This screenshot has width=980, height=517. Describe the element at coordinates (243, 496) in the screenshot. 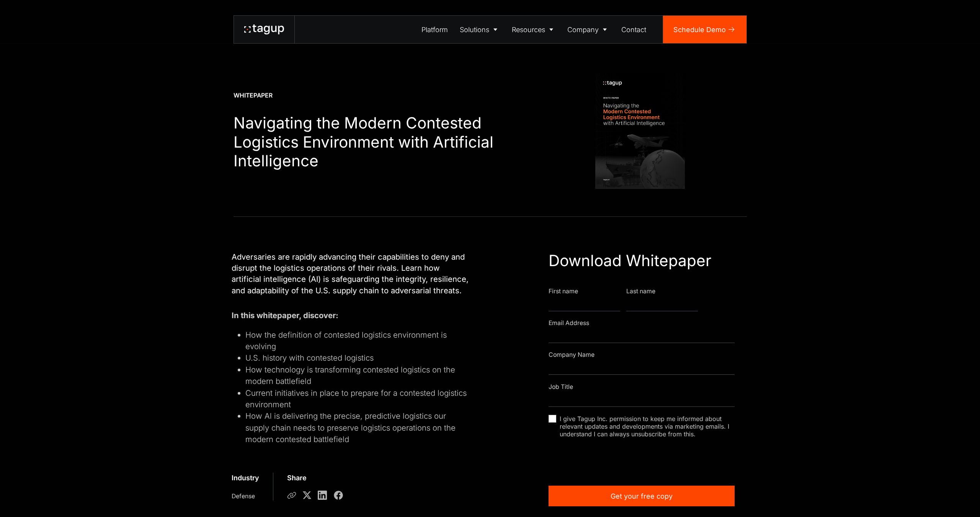

I see `div: Defense` at that location.